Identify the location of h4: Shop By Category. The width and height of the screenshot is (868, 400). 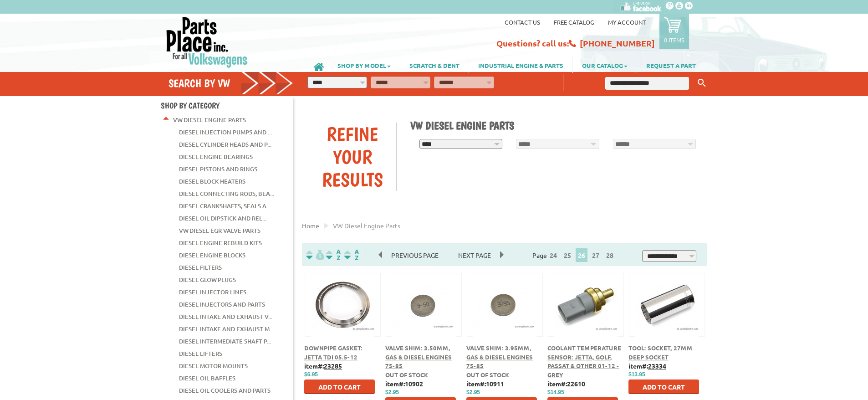
(227, 106).